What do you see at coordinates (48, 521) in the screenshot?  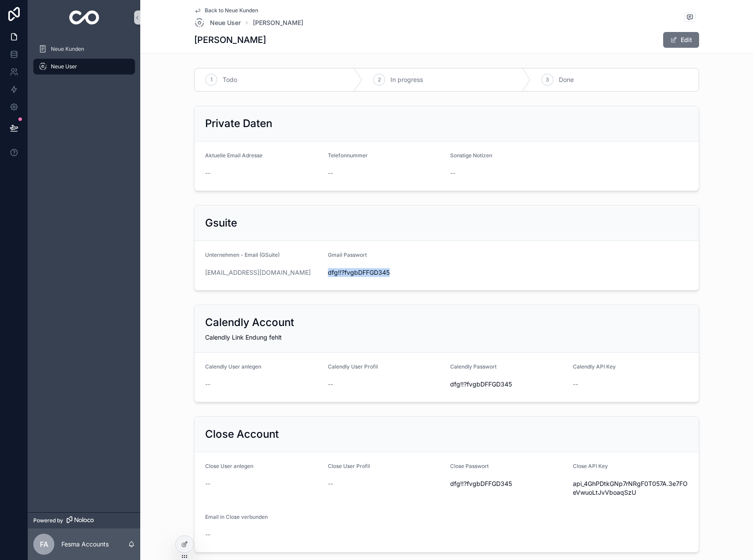 I see `span: Powered by` at bounding box center [48, 521].